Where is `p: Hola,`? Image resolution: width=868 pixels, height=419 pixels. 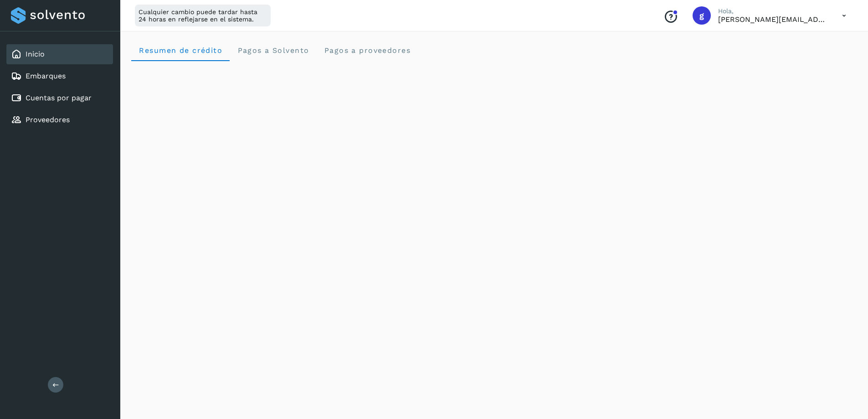
p: Hola, is located at coordinates (772, 11).